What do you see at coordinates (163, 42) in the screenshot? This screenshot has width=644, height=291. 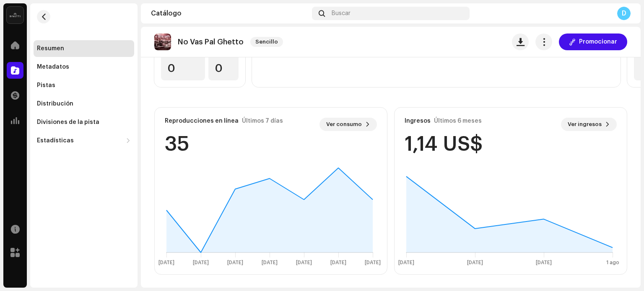 I see `img: 4701e7cf-819b-4df9-8f22-7b08aa4171f4` at bounding box center [163, 42].